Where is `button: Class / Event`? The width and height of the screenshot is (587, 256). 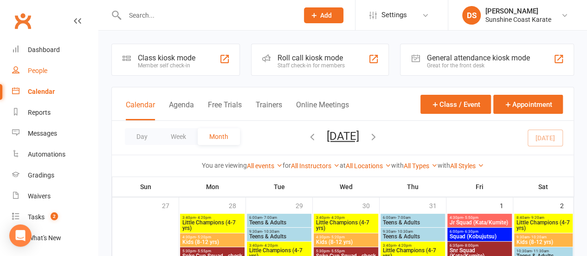 button: Class / Event is located at coordinates (456, 104).